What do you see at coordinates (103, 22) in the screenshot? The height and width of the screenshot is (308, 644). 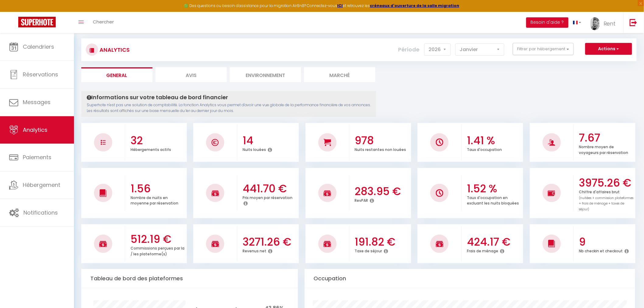 I see `a: Chercher` at bounding box center [103, 22].